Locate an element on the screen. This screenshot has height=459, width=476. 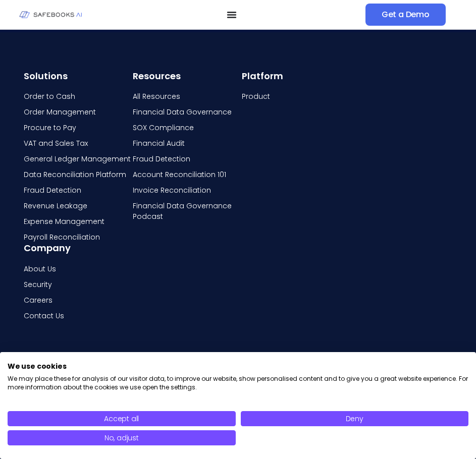
span: Security is located at coordinates (38, 285).